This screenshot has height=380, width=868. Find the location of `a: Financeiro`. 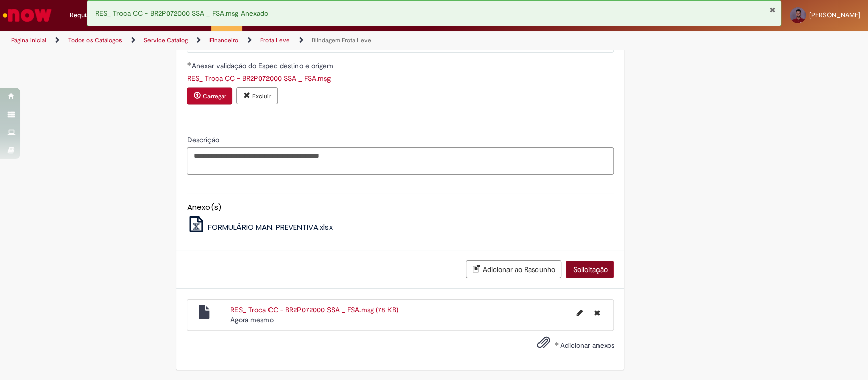

a: Financeiro is located at coordinates (224, 40).